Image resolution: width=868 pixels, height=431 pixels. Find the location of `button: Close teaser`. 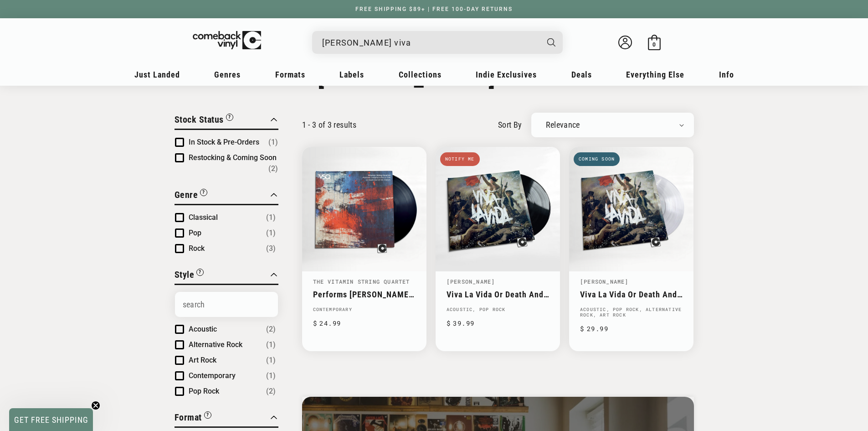

button: Close teaser is located at coordinates (96, 406).